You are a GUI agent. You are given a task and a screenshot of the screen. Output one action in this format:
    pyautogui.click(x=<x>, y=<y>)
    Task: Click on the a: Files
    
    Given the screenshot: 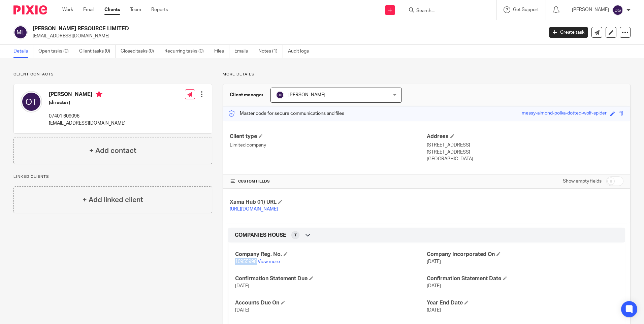 What is the action you would take?
    pyautogui.click(x=222, y=51)
    